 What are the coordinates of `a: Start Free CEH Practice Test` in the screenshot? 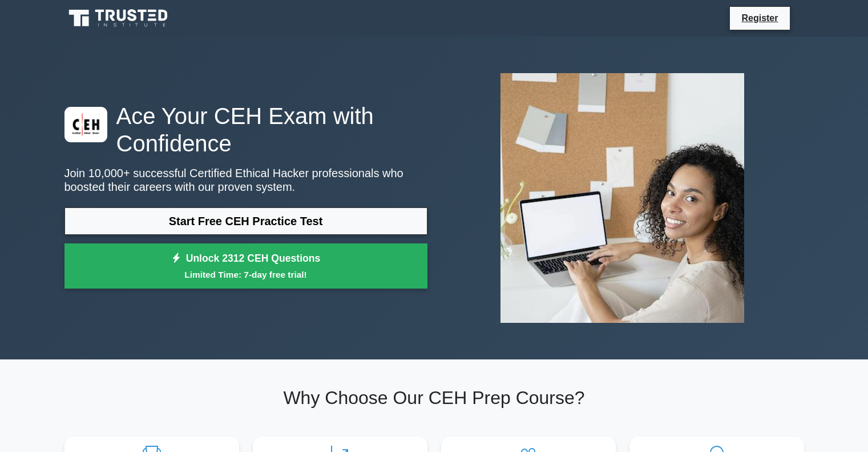 It's located at (246, 221).